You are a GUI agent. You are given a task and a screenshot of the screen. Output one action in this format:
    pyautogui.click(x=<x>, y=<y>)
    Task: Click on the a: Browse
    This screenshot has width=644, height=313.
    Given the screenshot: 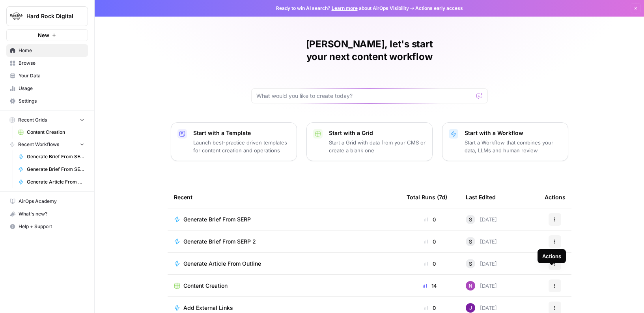 What is the action you would take?
    pyautogui.click(x=47, y=63)
    